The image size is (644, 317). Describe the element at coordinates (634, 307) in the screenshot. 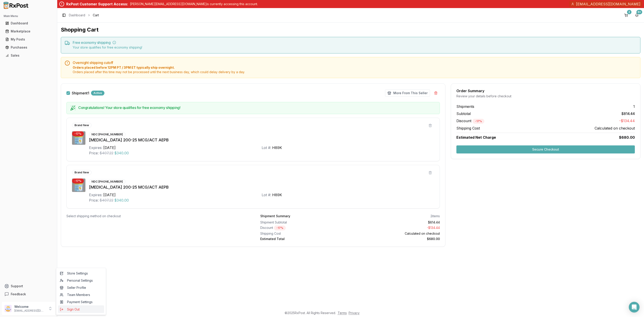

I see `div: Open Intercom Messenger` at that location.